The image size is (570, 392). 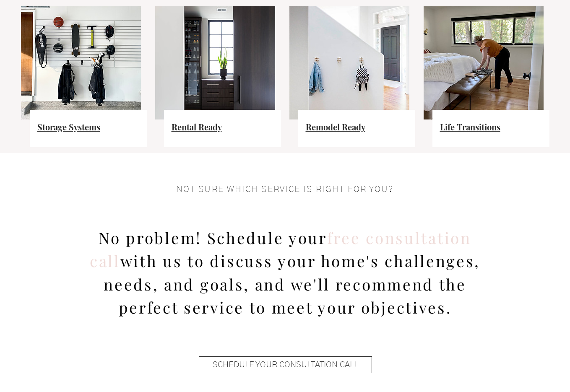 What do you see at coordinates (336, 127) in the screenshot?
I see `a: Remodel Ready` at bounding box center [336, 127].